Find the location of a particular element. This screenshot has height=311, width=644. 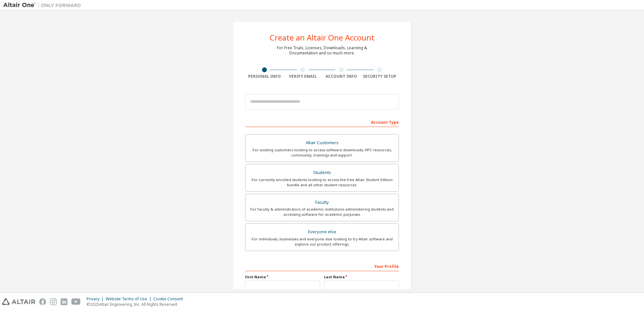

div: Personal Info is located at coordinates (264, 77).